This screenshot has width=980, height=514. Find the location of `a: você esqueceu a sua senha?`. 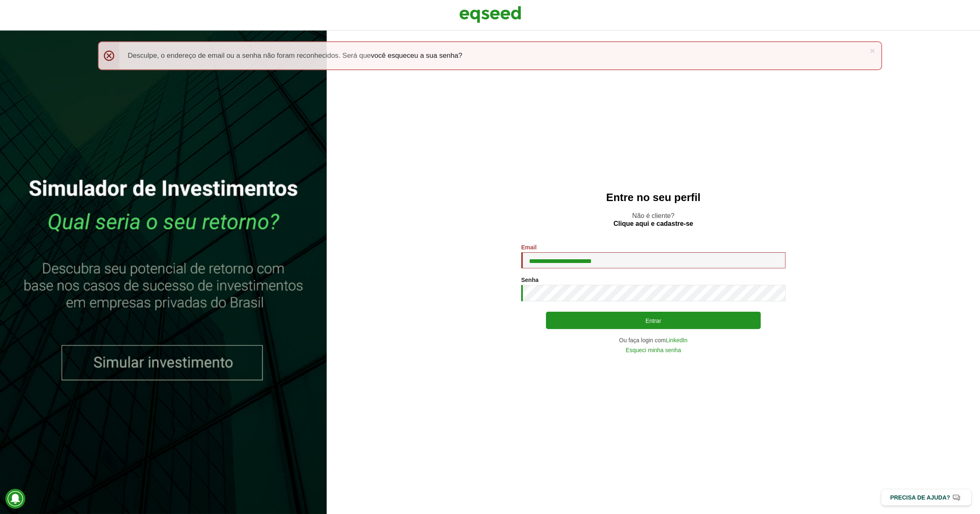

a: você esqueceu a sua senha? is located at coordinates (416, 55).